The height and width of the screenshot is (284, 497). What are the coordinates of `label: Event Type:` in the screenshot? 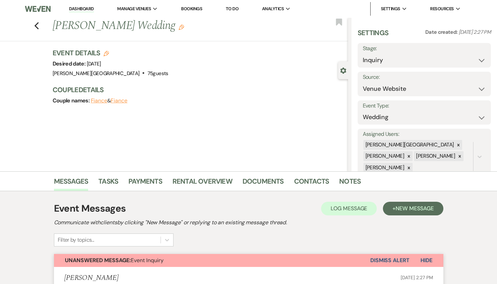 It's located at (424, 106).